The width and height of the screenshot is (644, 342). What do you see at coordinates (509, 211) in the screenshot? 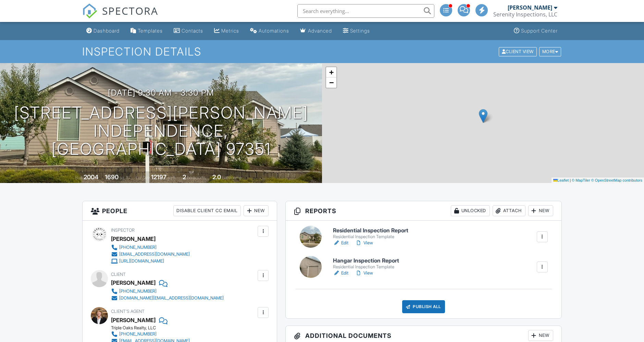
I see `div: Attach` at bounding box center [509, 211].